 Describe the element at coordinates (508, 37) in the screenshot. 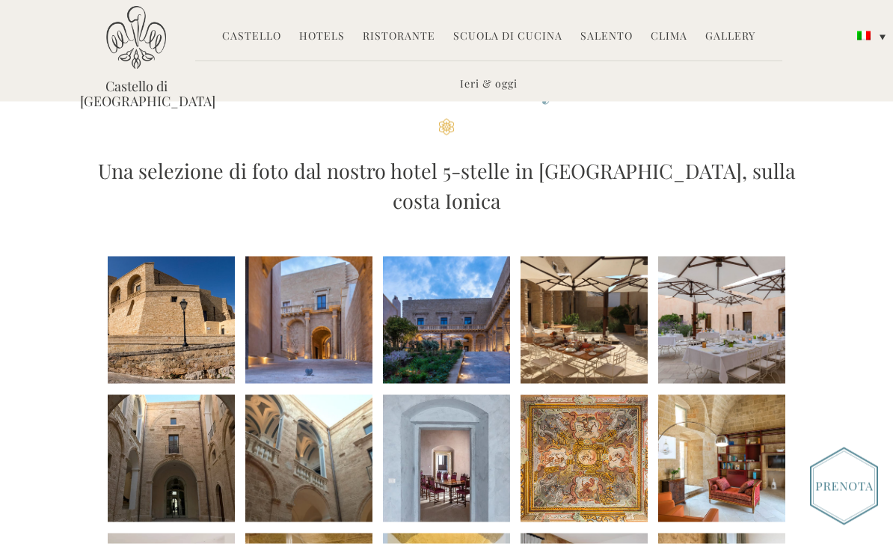

I see `a: Scuola di Cucina` at that location.